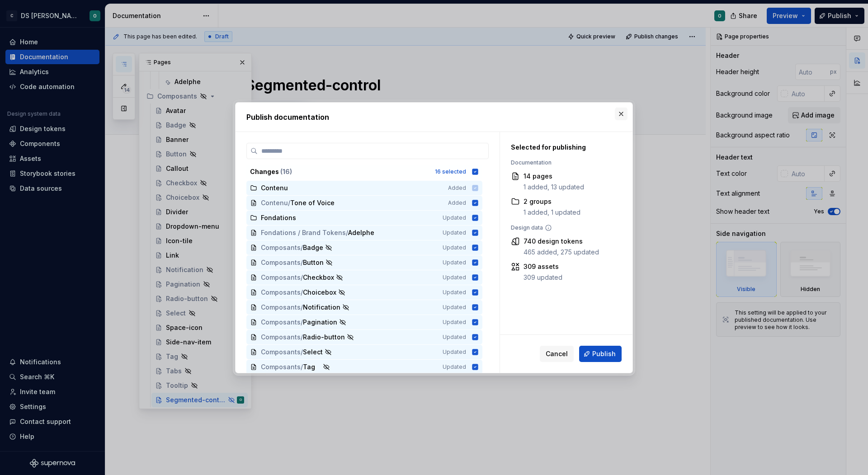 This screenshot has width=868, height=475. What do you see at coordinates (552, 202) in the screenshot?
I see `div: 2 groups` at bounding box center [552, 202].